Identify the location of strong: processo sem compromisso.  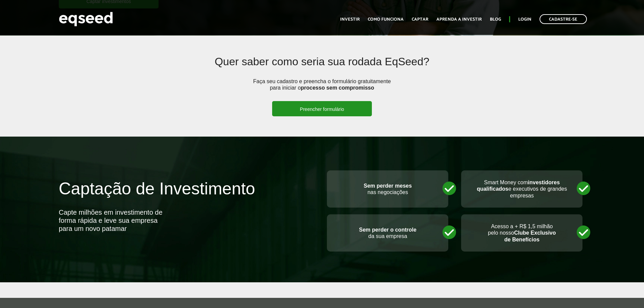
(337, 88).